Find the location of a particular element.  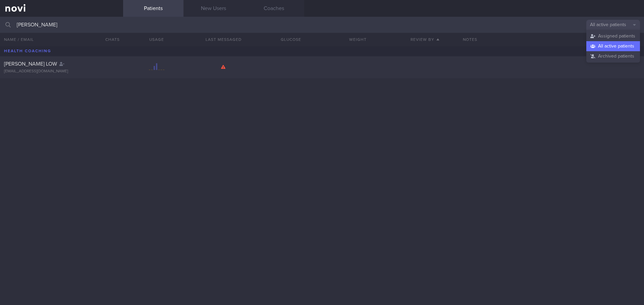

div: Notes is located at coordinates (551, 39).